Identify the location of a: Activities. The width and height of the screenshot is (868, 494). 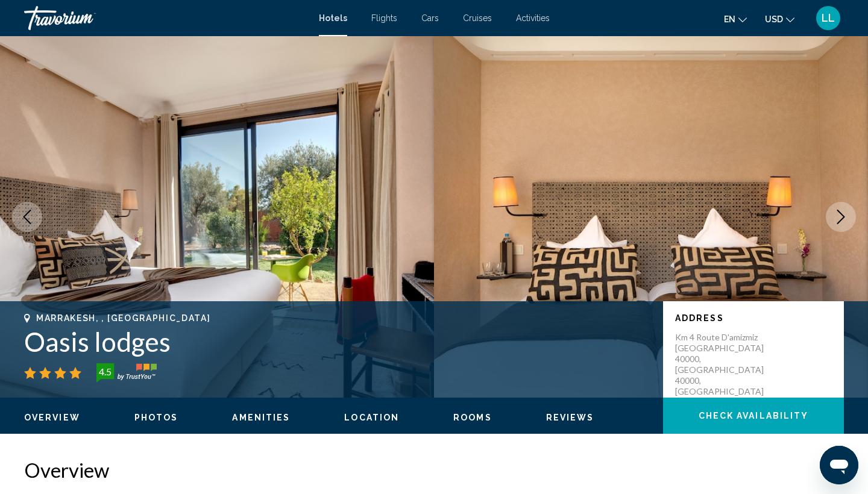
(532, 18).